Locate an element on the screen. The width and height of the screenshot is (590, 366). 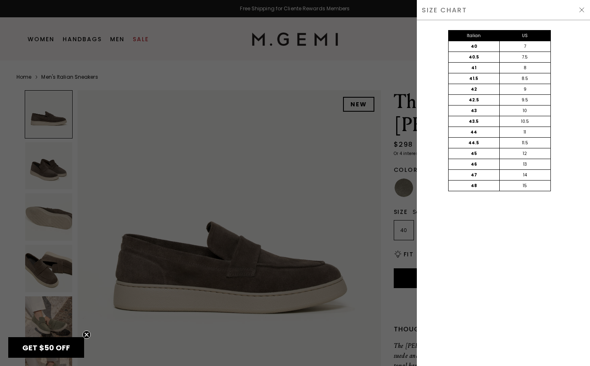
div: 8.5 is located at coordinates (524, 78).